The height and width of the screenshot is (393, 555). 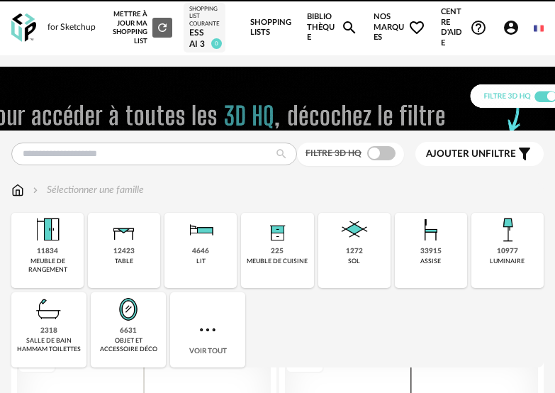 I want to click on div: 4646, so click(x=201, y=251).